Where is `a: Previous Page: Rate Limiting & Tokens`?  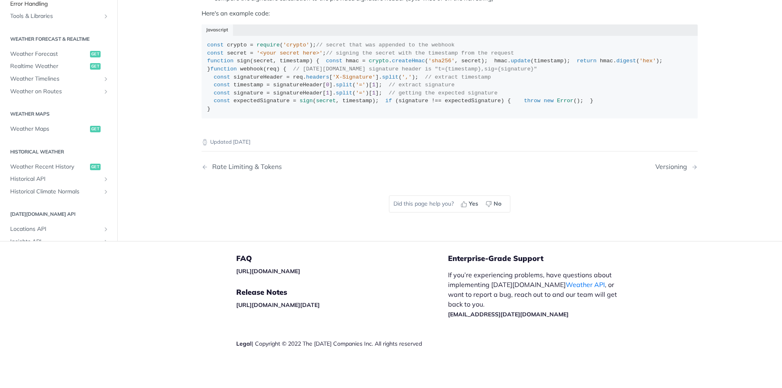 a: Previous Page: Rate Limiting & Tokens is located at coordinates (308, 167).